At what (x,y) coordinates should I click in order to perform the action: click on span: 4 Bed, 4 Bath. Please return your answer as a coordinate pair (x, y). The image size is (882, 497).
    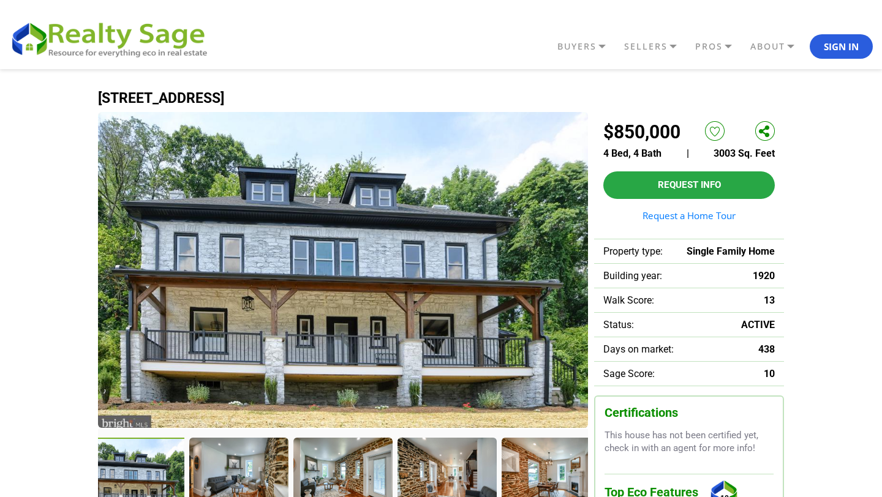
    Looking at the image, I should click on (632, 153).